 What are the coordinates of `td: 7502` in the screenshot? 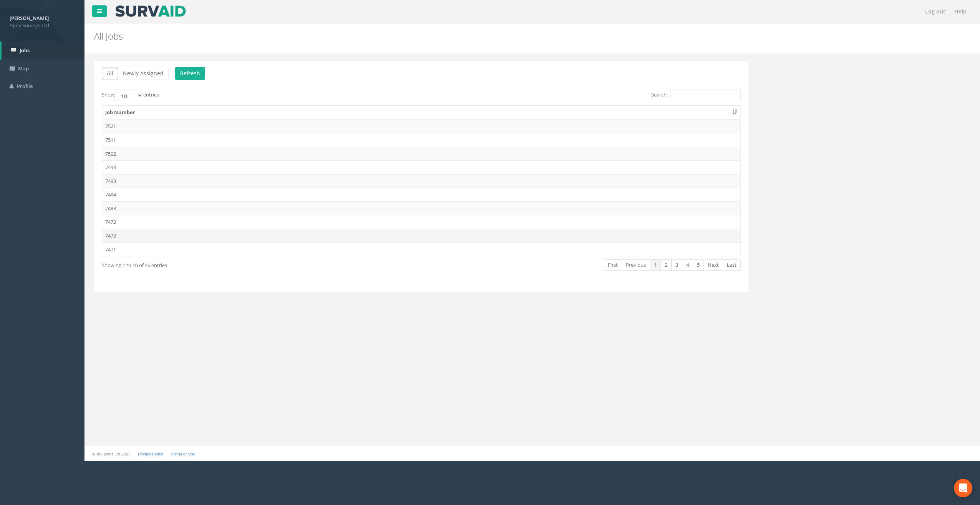 It's located at (422, 154).